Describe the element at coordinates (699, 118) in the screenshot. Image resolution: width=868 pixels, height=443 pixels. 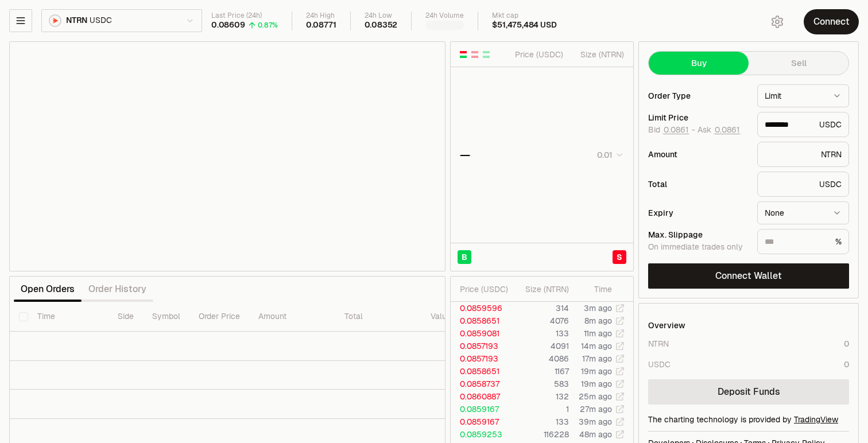
I see `div: Limit Price` at that location.